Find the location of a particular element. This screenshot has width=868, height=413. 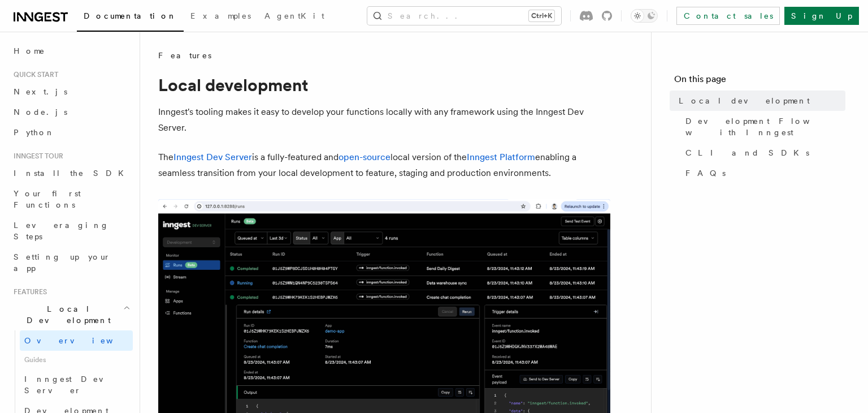

a: Documentation is located at coordinates (130, 18).